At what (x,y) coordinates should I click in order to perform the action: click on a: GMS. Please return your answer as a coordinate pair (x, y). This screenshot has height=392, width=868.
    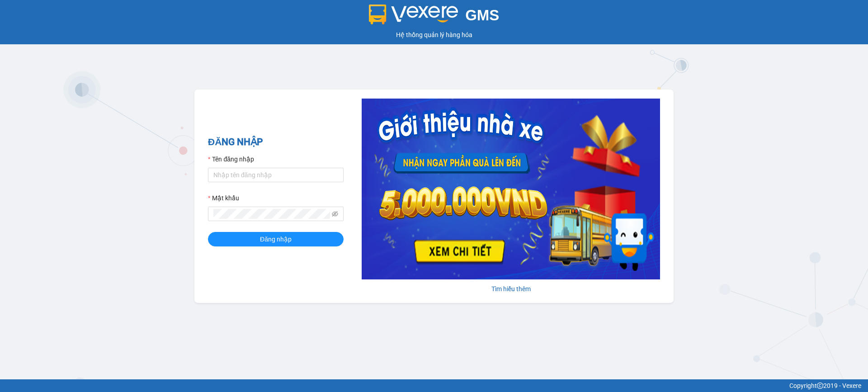
    Looking at the image, I should click on (434, 17).